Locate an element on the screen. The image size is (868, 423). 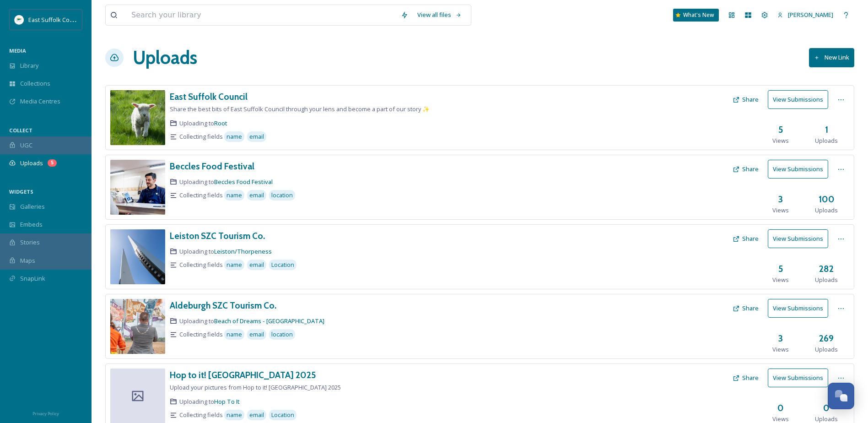
input: Search your library is located at coordinates (261, 15).